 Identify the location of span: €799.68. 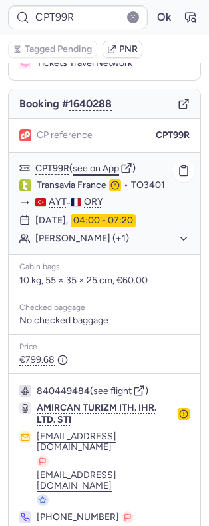
(43, 360).